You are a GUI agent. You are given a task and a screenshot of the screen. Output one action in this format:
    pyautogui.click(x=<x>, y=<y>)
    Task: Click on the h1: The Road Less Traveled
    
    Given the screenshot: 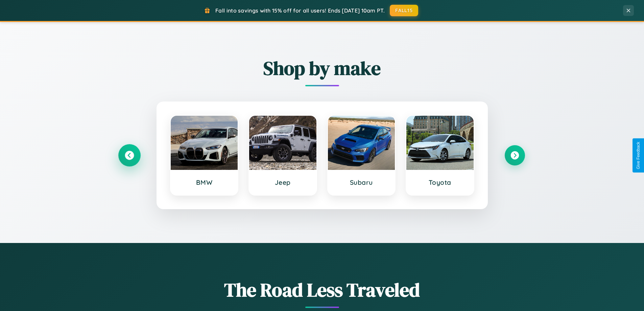 What is the action you would take?
    pyautogui.click(x=322, y=290)
    